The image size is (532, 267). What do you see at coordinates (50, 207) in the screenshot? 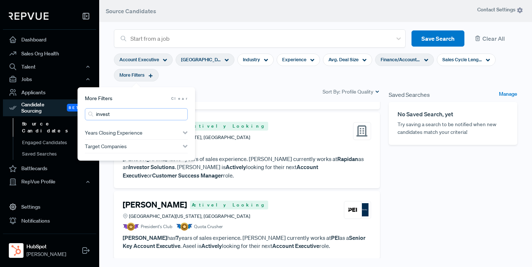
I see `a: Settings` at bounding box center [50, 207].